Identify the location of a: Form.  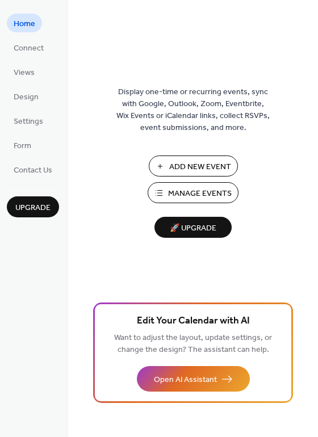
(22, 145).